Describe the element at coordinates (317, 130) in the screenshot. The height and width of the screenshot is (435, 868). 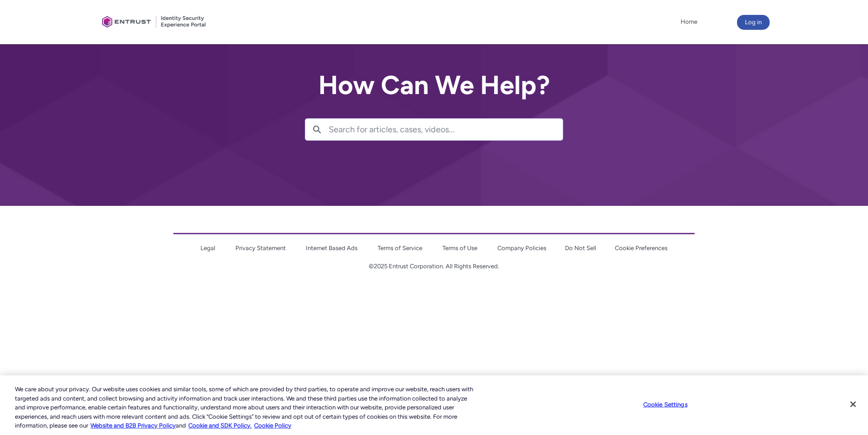
I see `button: Search` at that location.